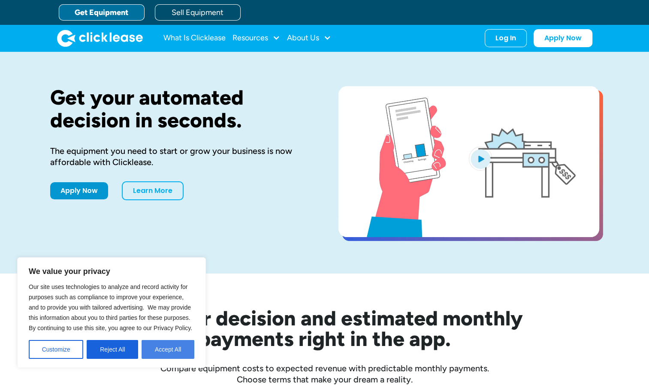 This screenshot has height=385, width=649. I want to click on span: Our site uses technologies to analyze and record activity for purposes such as compliance to impr..., so click(110, 308).